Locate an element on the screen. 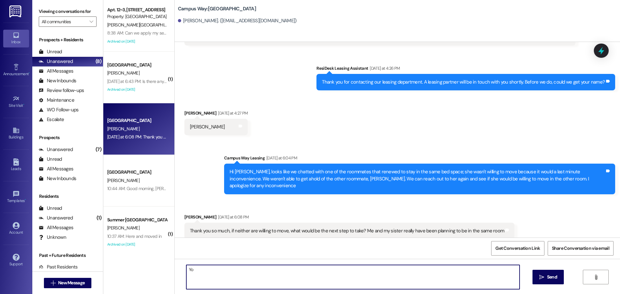 This screenshot has height=294, width=620. img: ResiDesk Logo is located at coordinates (16, 11).